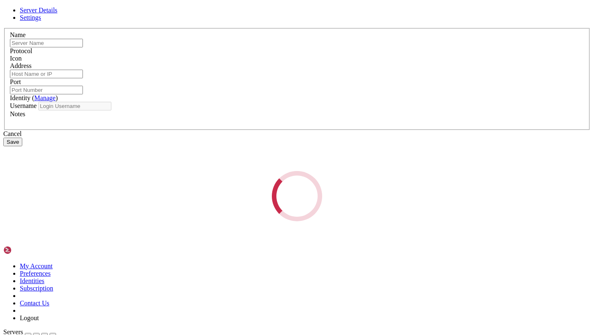 The image size is (594, 335). I want to click on a: Server Details, so click(38, 10).